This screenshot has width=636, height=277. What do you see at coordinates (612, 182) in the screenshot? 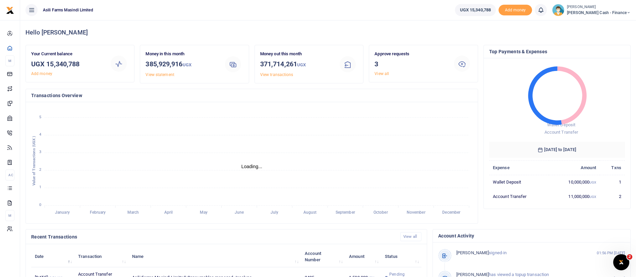
I see `td: 1` at bounding box center [612, 182].